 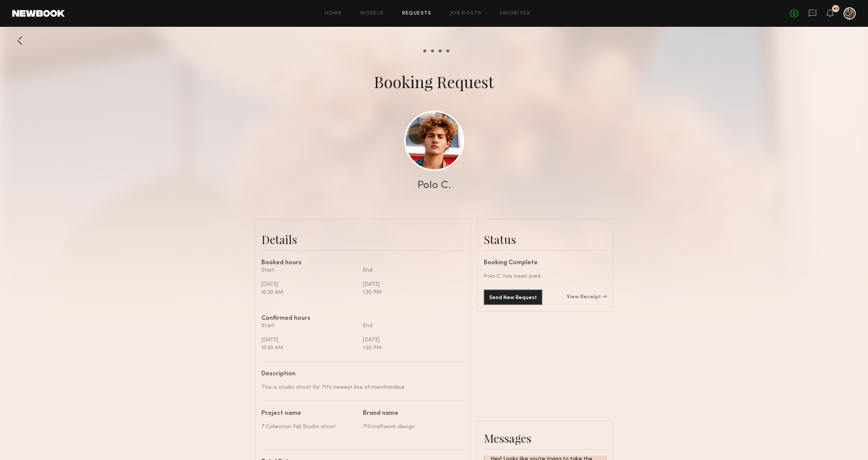 What do you see at coordinates (363, 263) in the screenshot?
I see `div: Booked hours` at bounding box center [363, 263].